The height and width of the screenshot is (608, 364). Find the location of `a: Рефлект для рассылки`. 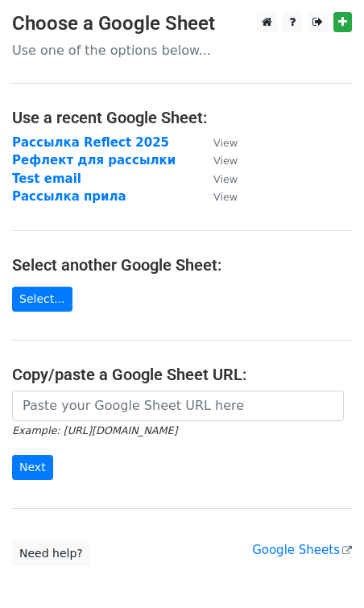

a: Рефлект для рассылки is located at coordinates (94, 160).